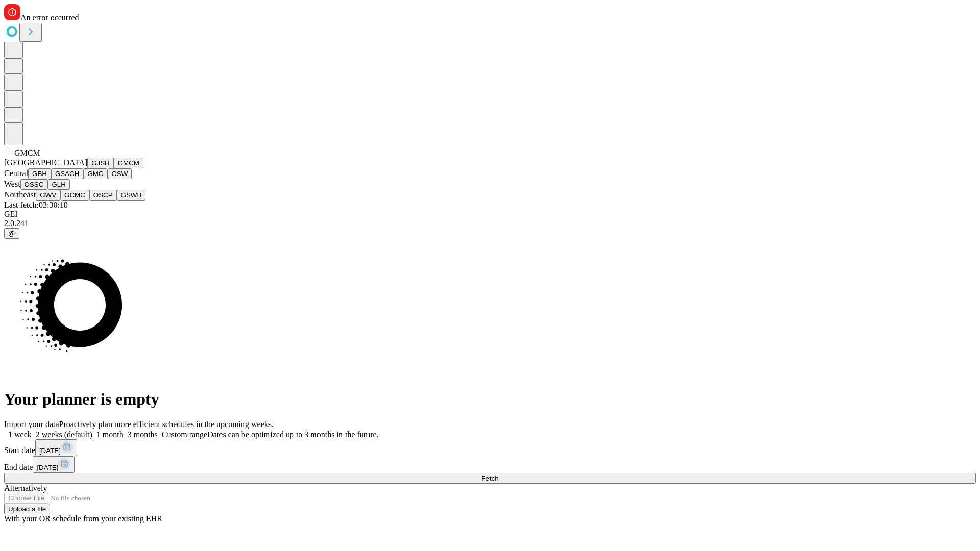 This screenshot has height=551, width=980. What do you see at coordinates (27, 153) in the screenshot?
I see `span: GMCM` at bounding box center [27, 153].